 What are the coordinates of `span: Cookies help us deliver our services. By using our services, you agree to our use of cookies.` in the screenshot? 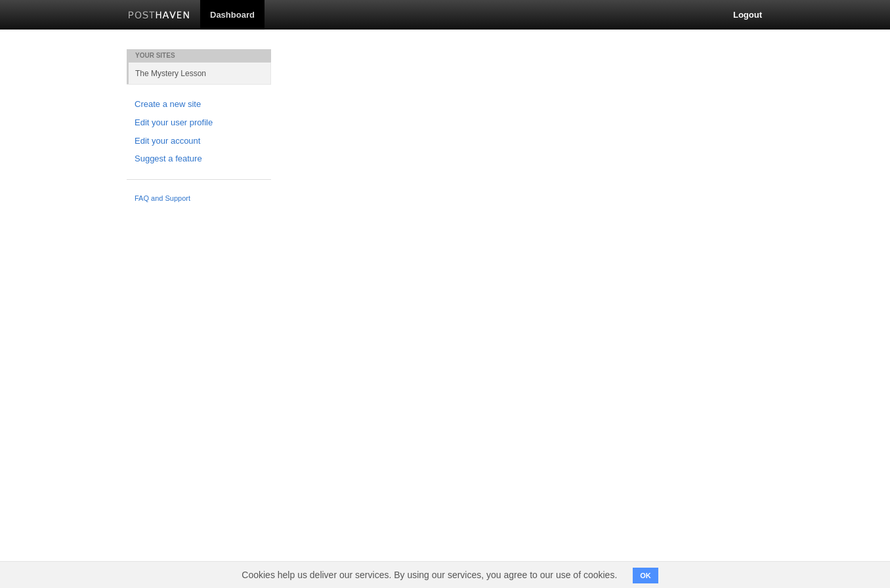 It's located at (429, 575).